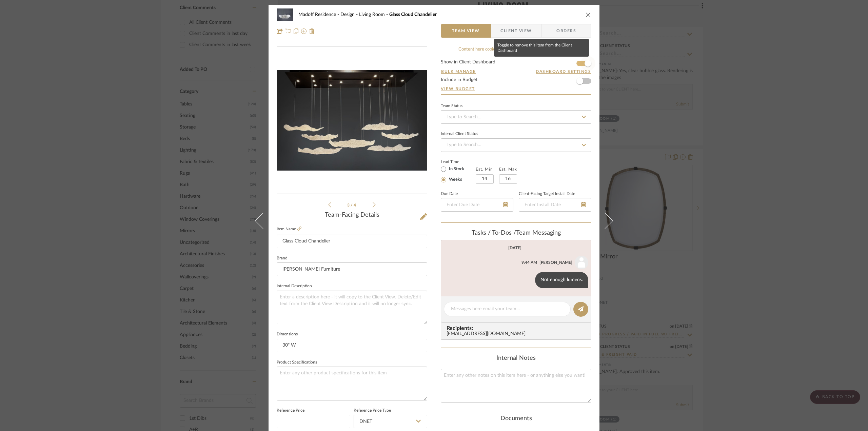  Describe the element at coordinates (372, 411) in the screenshot. I see `label: Reference Price Type` at that location.